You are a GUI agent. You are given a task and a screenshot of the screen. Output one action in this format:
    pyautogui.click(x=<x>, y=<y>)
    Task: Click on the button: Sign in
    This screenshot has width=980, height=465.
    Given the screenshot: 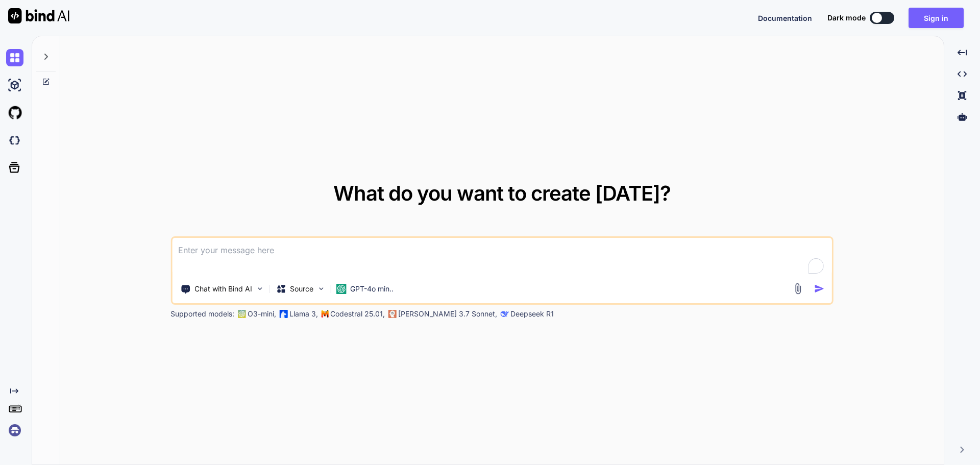 What is the action you would take?
    pyautogui.click(x=936, y=18)
    